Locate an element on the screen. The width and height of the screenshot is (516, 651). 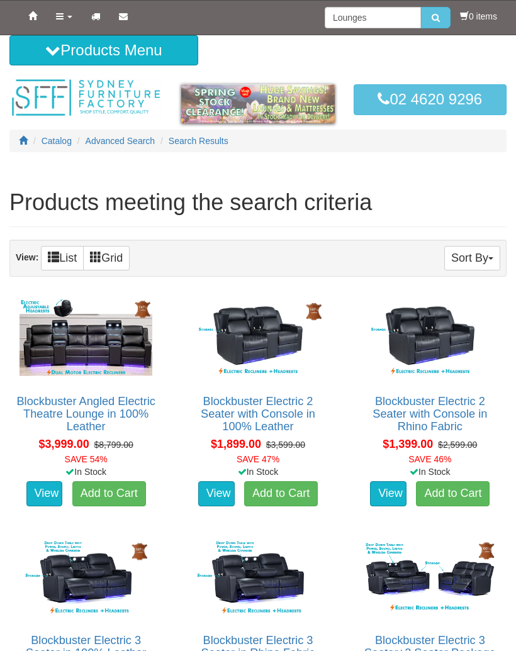
span: $3,999.00 is located at coordinates (64, 444).